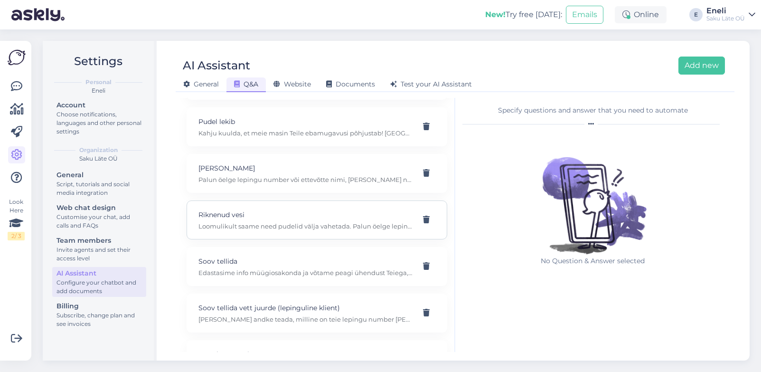 Image resolution: width=761 pixels, height=372 pixels. Describe the element at coordinates (16, 236) in the screenshot. I see `div: 2 / 3` at that location.